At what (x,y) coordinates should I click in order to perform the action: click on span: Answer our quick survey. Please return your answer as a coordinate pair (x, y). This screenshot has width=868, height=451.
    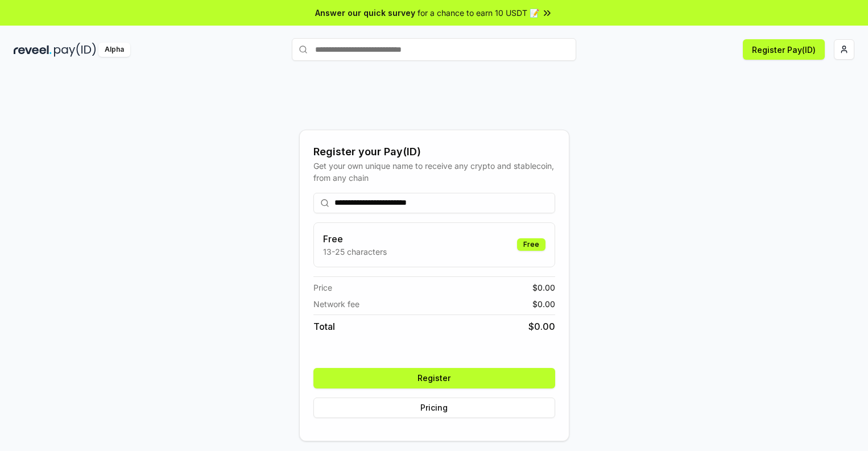
    Looking at the image, I should click on (365, 12).